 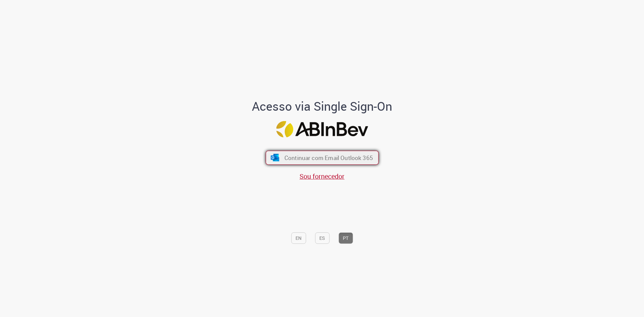 What do you see at coordinates (322, 176) in the screenshot?
I see `a: Sou fornecedor` at bounding box center [322, 176].